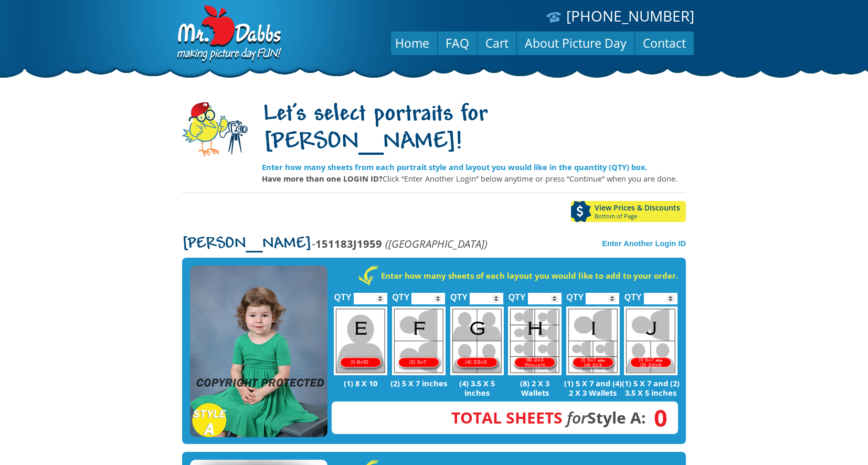  I want to click on p: (2) 5 X 7 inches, so click(419, 384).